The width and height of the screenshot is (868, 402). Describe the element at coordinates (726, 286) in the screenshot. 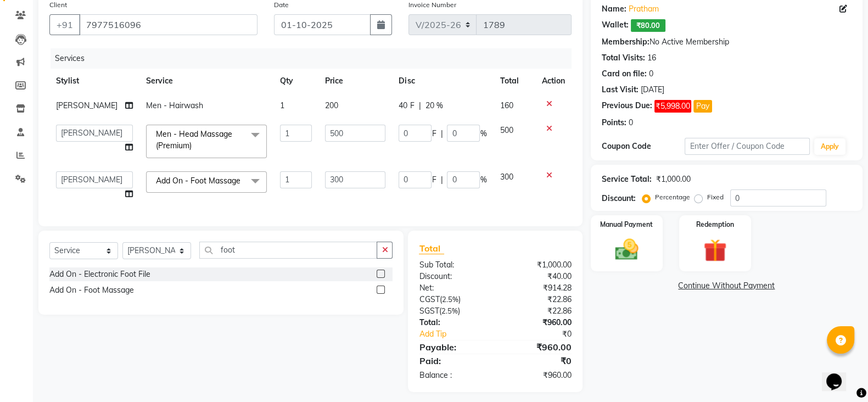

I see `a: Continue Without Payment` at that location.